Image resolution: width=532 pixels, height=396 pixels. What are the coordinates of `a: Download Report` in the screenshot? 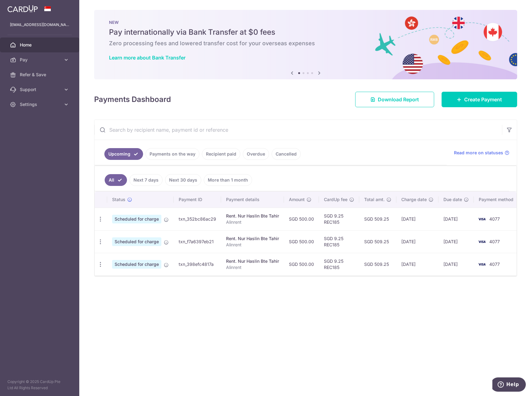 It's located at (394, 99).